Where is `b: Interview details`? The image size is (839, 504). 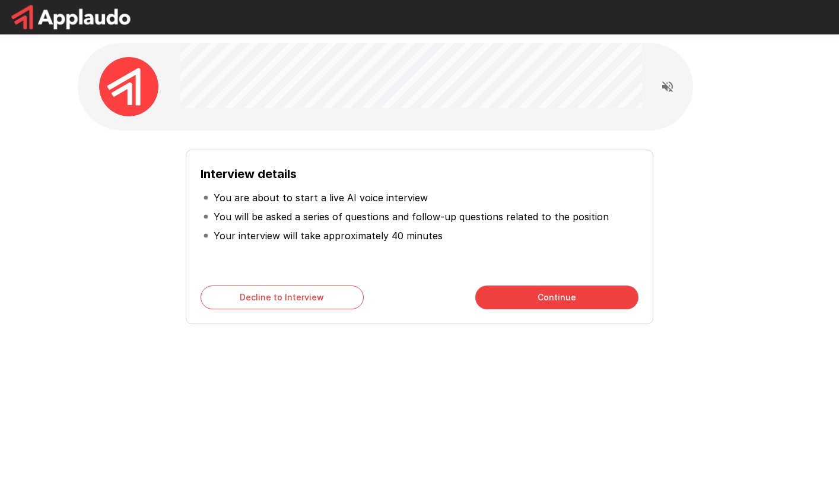 b: Interview details is located at coordinates (249, 174).